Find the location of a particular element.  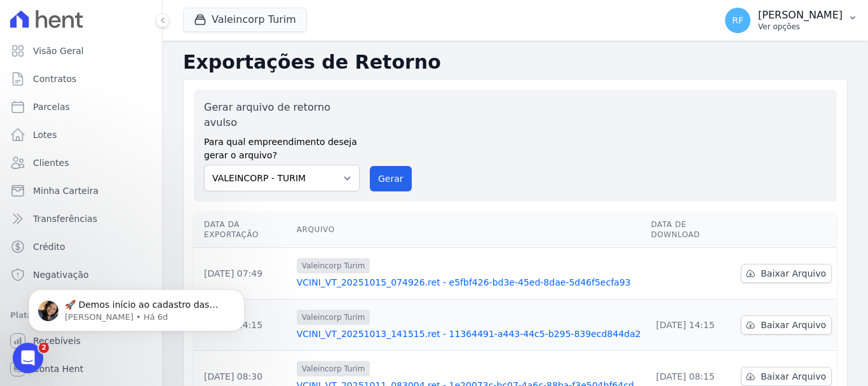

th: Data de Download is located at coordinates (690, 230).